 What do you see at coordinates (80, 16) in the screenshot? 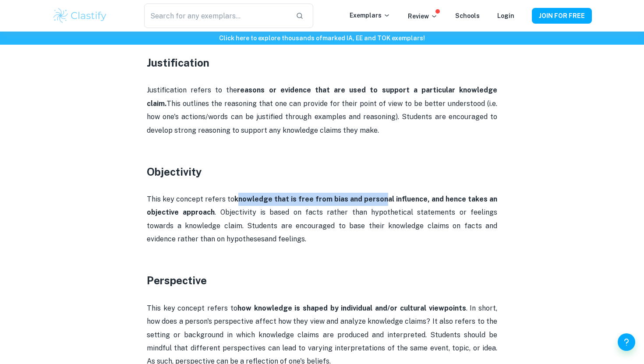
I see `a: Clastify logo` at bounding box center [80, 16].